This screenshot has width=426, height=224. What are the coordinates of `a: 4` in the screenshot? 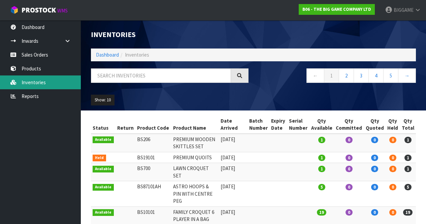 It's located at (376, 75).